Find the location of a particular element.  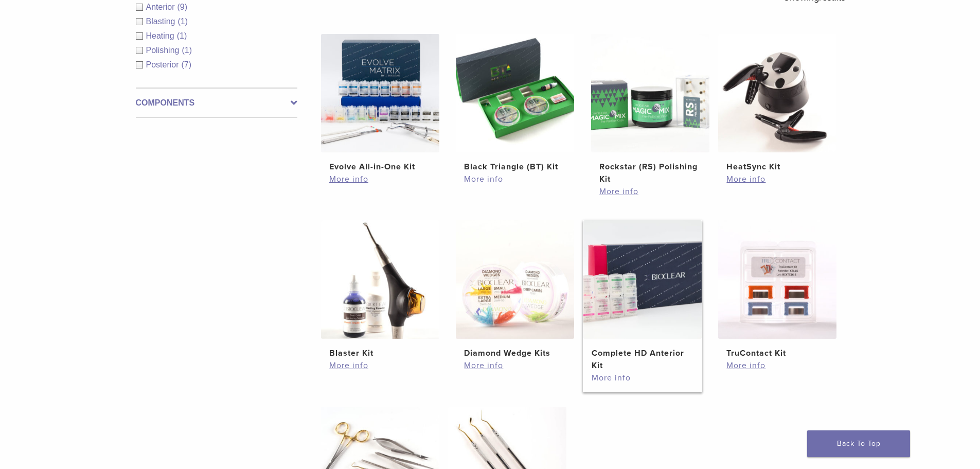

img: TruContact Kit is located at coordinates (777, 279).